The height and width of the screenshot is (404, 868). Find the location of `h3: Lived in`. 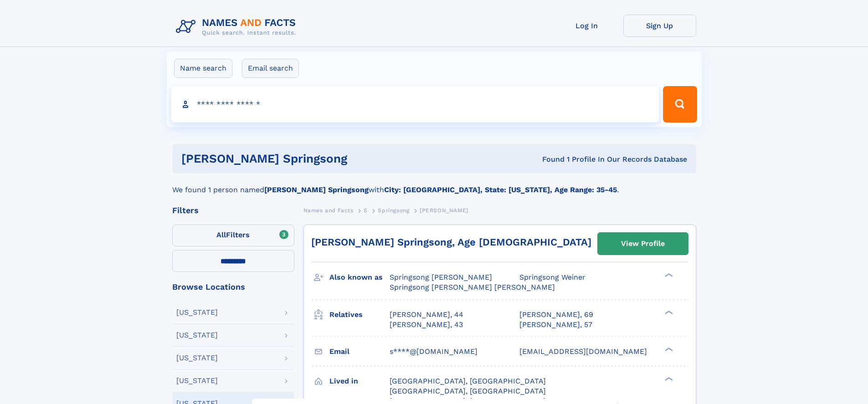

h3: Lived in is located at coordinates (359, 382).